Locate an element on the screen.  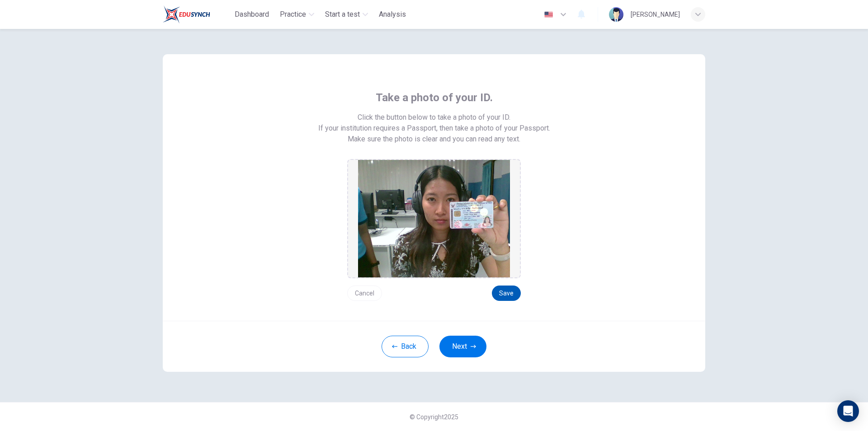
span: Practice is located at coordinates (293, 14).